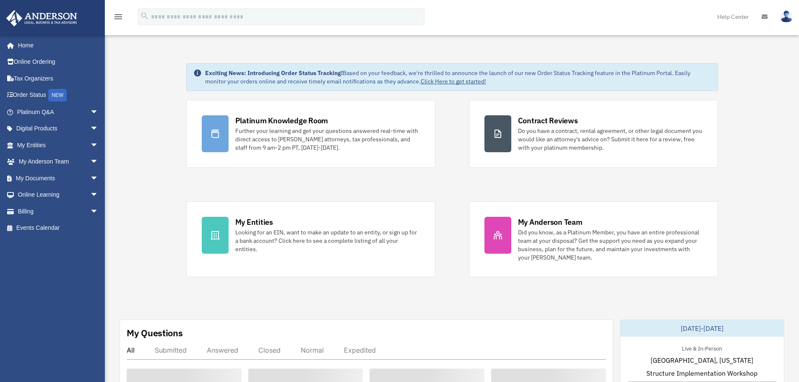 The width and height of the screenshot is (799, 382). I want to click on a: Online Learningarrow_drop_down, so click(58, 195).